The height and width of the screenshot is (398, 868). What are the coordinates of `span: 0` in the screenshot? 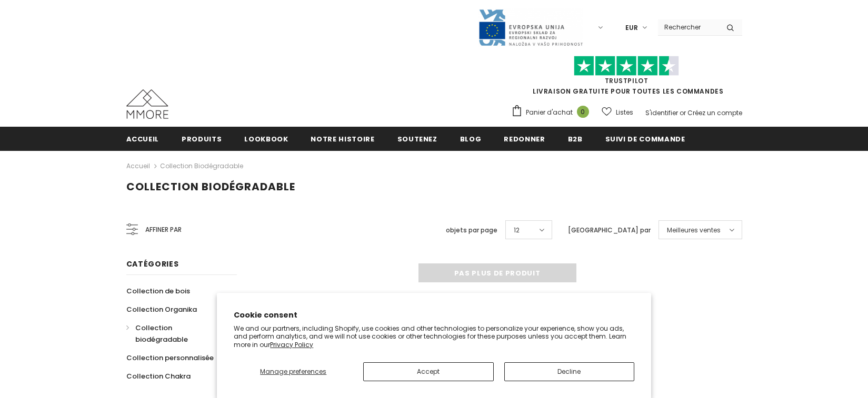 It's located at (583, 111).